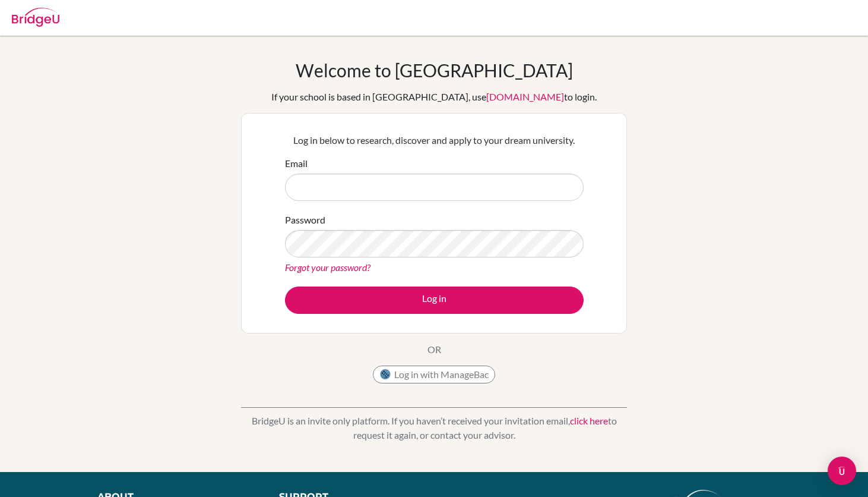 The height and width of the screenshot is (497, 868). What do you see at coordinates (434, 140) in the screenshot?
I see `p: Log in below to research, discover and apply to your dream university.` at bounding box center [434, 140].